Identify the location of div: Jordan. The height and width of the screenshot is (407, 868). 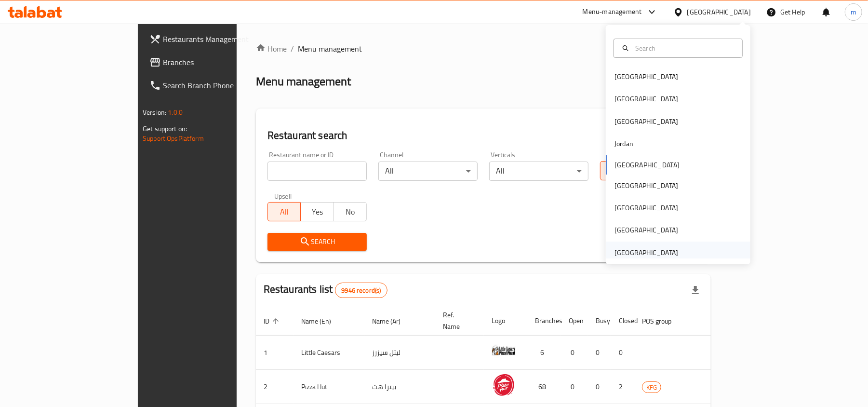
(624, 144).